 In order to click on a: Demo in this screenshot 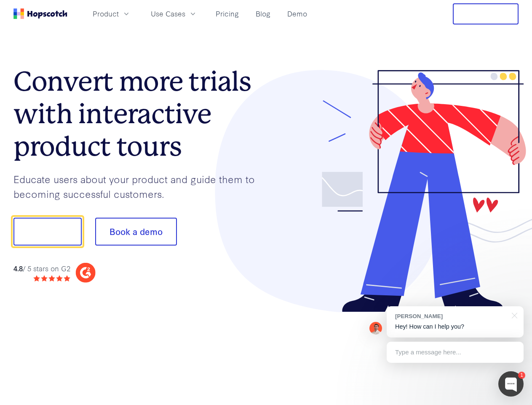, I will do `click(297, 14)`.